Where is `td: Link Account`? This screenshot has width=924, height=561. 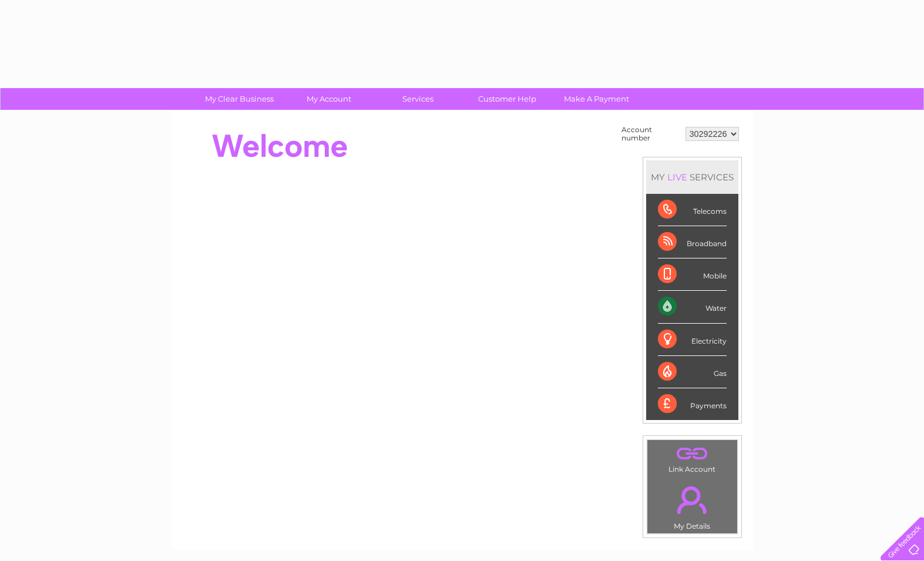
td: Link Account is located at coordinates (692, 457).